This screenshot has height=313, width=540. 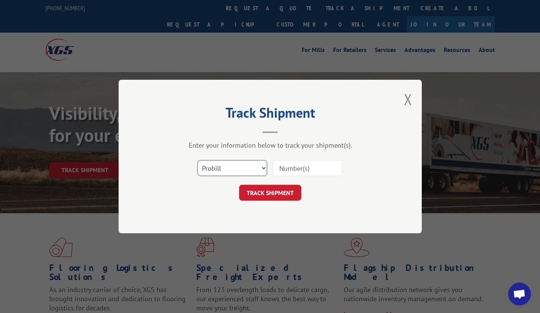 What do you see at coordinates (270, 193) in the screenshot?
I see `button: TRACK SHIPMENT` at bounding box center [270, 193].